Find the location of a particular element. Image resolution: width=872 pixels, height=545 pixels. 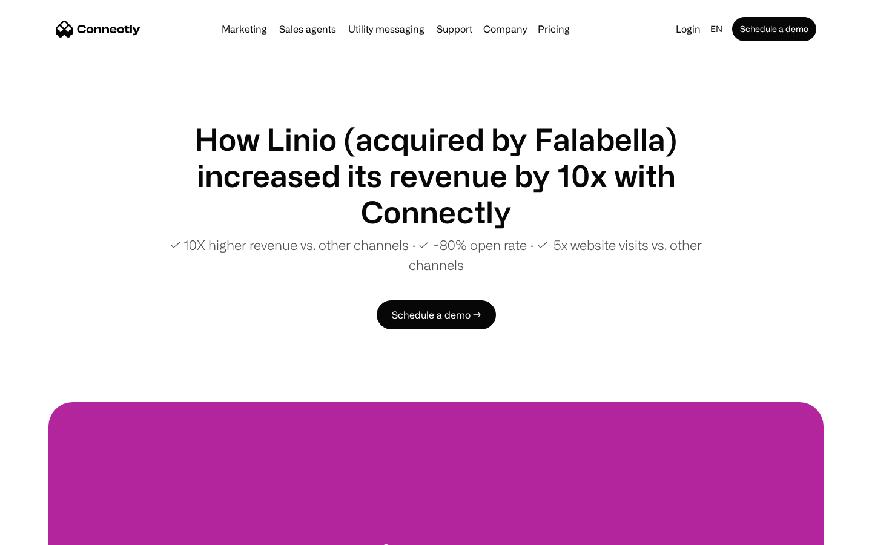

p: ✓ 10X higher revenue vs. other channels ∙ ✓ ~80% open rate ∙ ✓ 5x website visits vs. other channels is located at coordinates (436, 255).